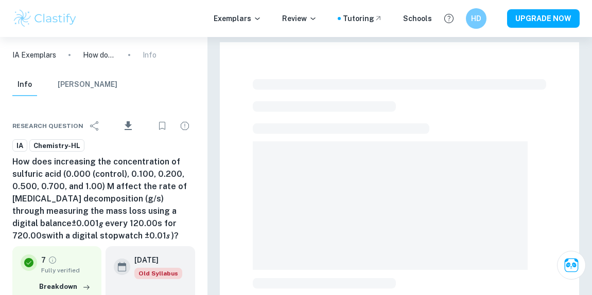  Describe the element at coordinates (57, 146) in the screenshot. I see `a: Chemistry-HL` at that location.